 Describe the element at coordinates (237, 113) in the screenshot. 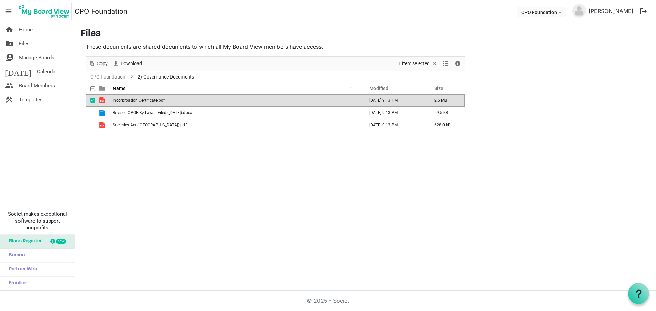

I see `td: Revised CPOF By-Laws - Filed (Feb. 25 2021).docx is template cell column header Name` at that location.